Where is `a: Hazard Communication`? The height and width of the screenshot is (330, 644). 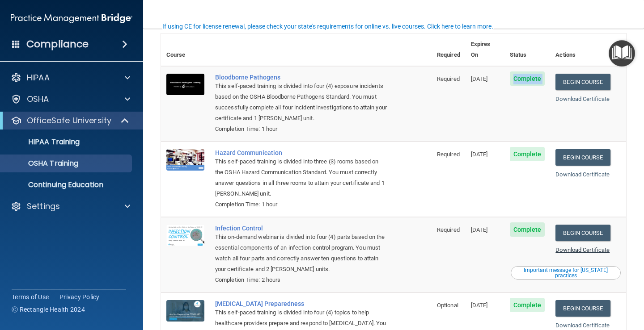 a: Hazard Communication is located at coordinates (301, 153).